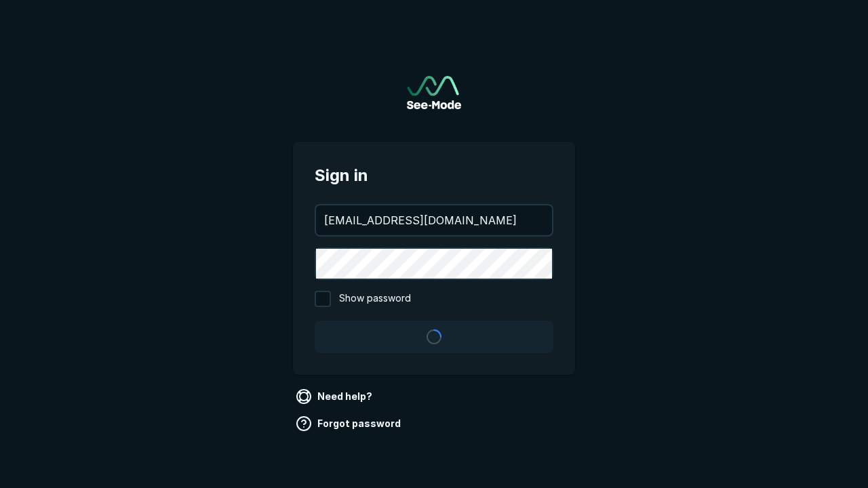 The height and width of the screenshot is (488, 868). What do you see at coordinates (375, 299) in the screenshot?
I see `span: Show password` at bounding box center [375, 299].